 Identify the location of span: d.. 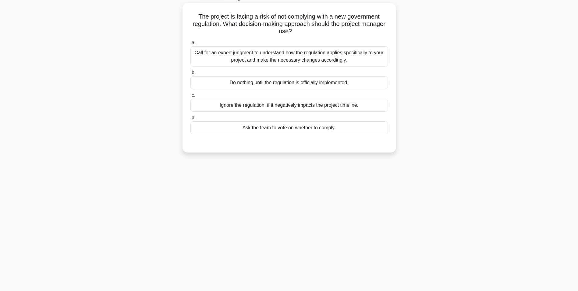
(193, 117).